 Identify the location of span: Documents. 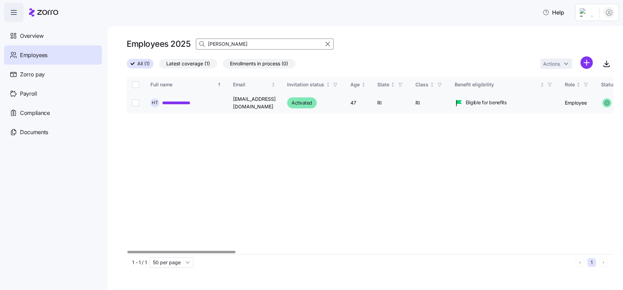
(34, 132).